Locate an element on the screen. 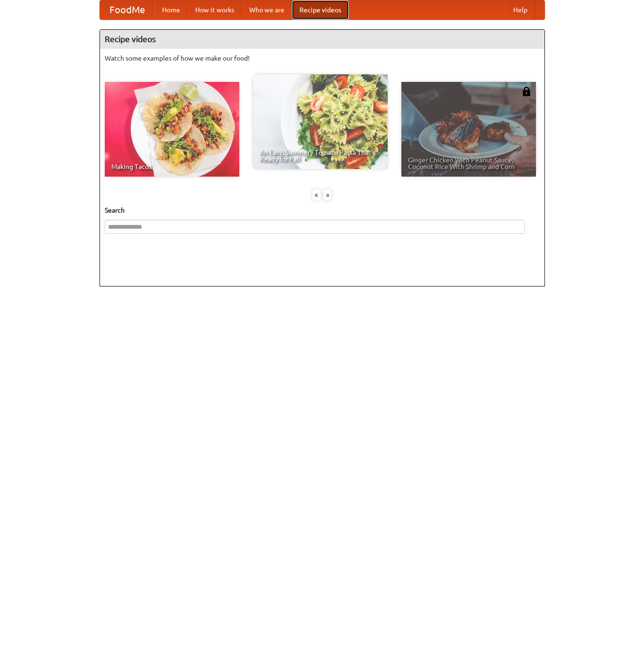  a: Who we are is located at coordinates (267, 10).